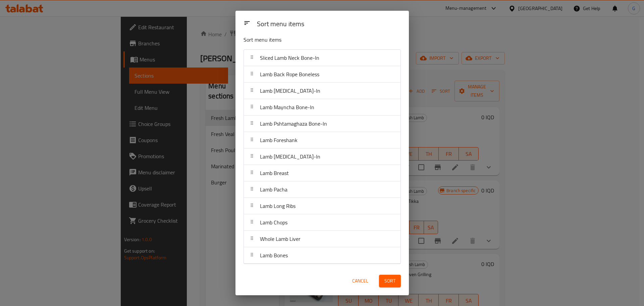  I want to click on span: Lamb Foreshank, so click(279, 140).